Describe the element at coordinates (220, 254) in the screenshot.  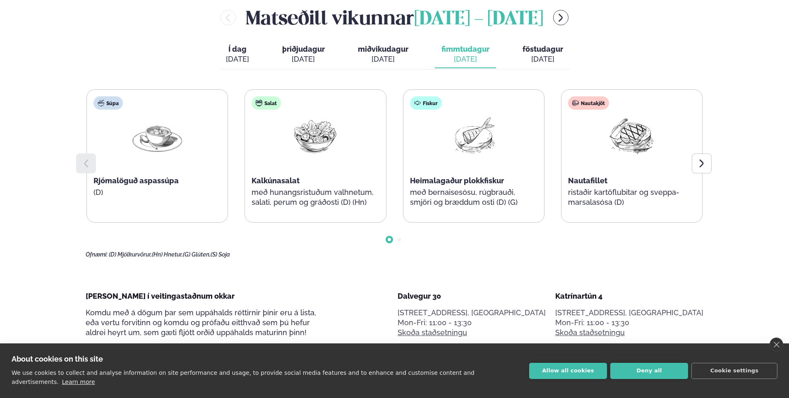
I see `span: (S) Soja` at that location.